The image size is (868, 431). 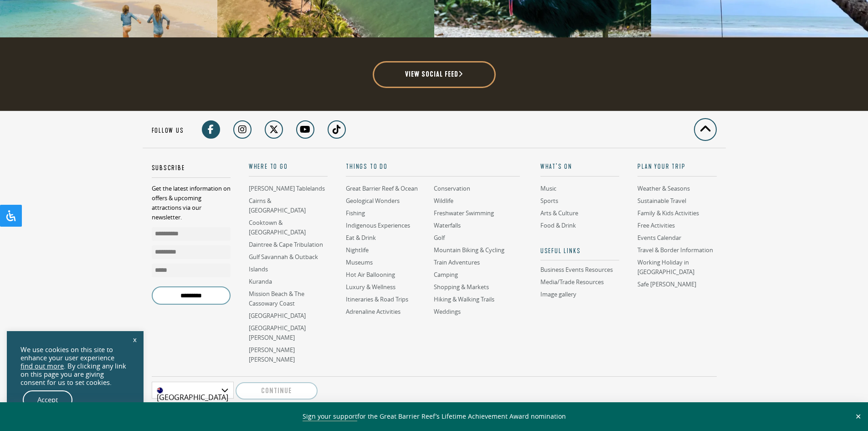 What do you see at coordinates (446, 274) in the screenshot?
I see `a: Camping` at bounding box center [446, 274].